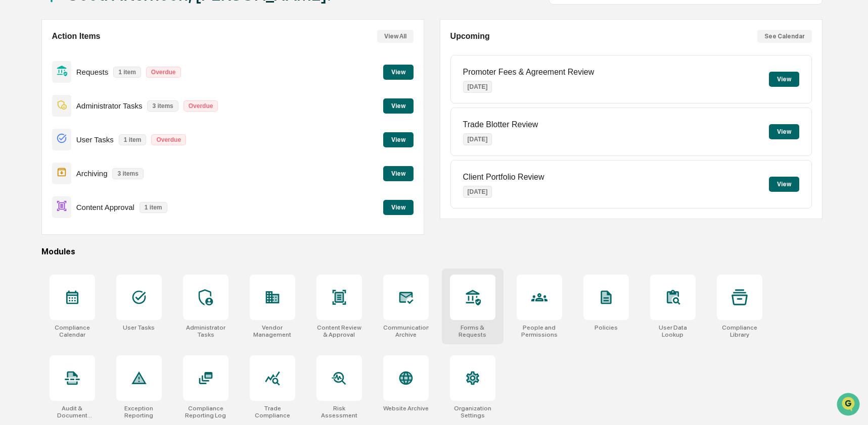  I want to click on span: Pylon, so click(111, 175).